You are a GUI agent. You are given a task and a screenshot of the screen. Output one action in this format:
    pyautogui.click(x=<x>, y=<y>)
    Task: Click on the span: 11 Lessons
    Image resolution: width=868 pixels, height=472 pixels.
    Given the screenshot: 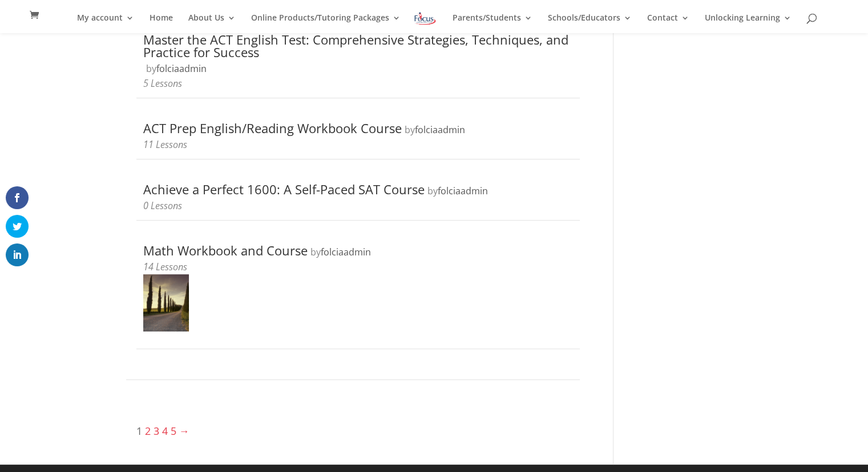 What is the action you would take?
    pyautogui.click(x=165, y=144)
    